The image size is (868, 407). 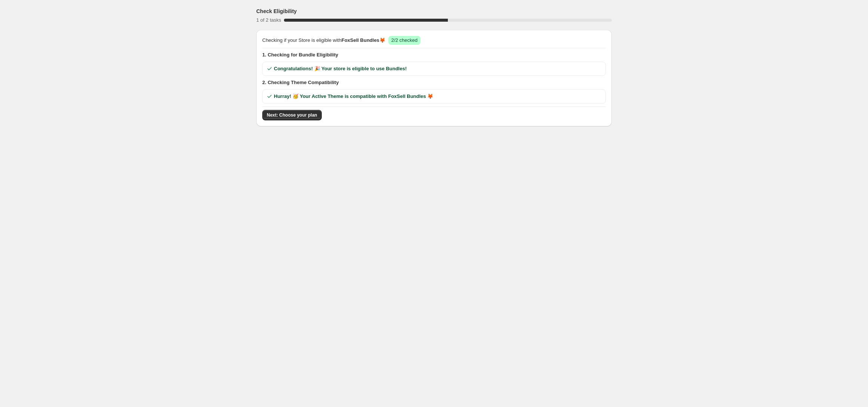 I want to click on span: FoxSell Bundles, so click(x=360, y=40).